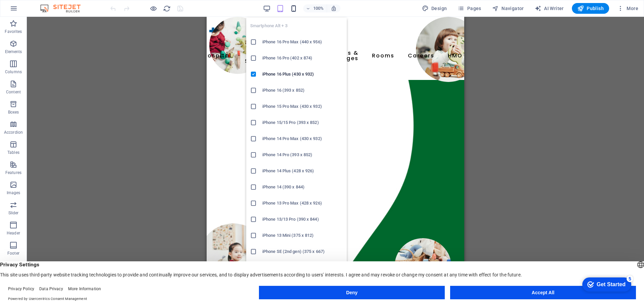  Describe the element at coordinates (34, 10) in the screenshot. I see `div: Get Started` at that location.